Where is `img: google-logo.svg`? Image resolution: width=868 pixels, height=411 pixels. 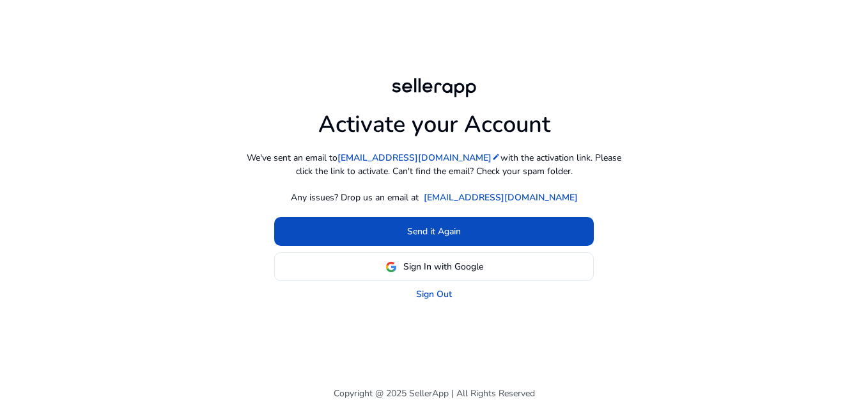 img: google-logo.svg is located at coordinates (391, 267).